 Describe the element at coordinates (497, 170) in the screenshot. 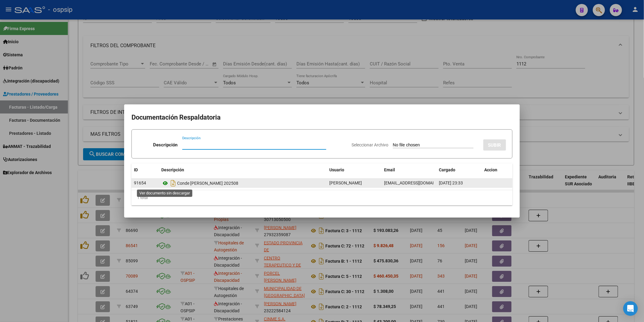

I see `datatable-header-cell: Accion` at that location.